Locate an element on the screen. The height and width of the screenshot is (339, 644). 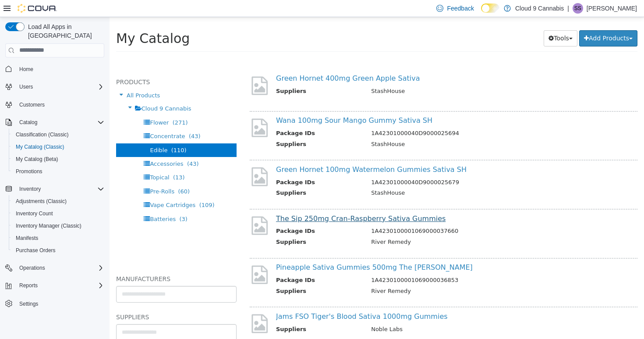
button: Adjustments (Classic) is located at coordinates (58, 201).